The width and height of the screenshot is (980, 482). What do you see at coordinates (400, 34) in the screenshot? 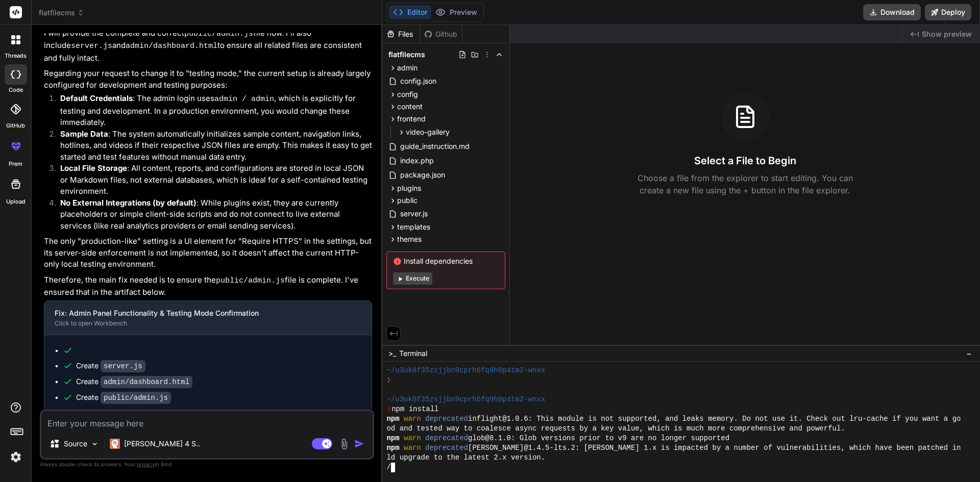
I see `div: Files` at bounding box center [400, 34].